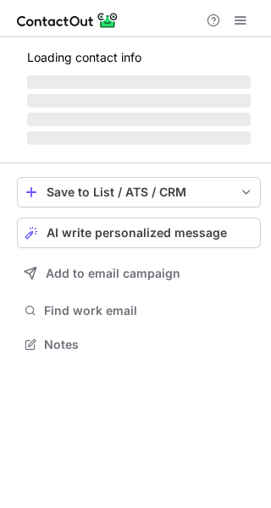 This screenshot has height=508, width=271. What do you see at coordinates (113, 273) in the screenshot?
I see `span: Add to email campaign` at bounding box center [113, 273].